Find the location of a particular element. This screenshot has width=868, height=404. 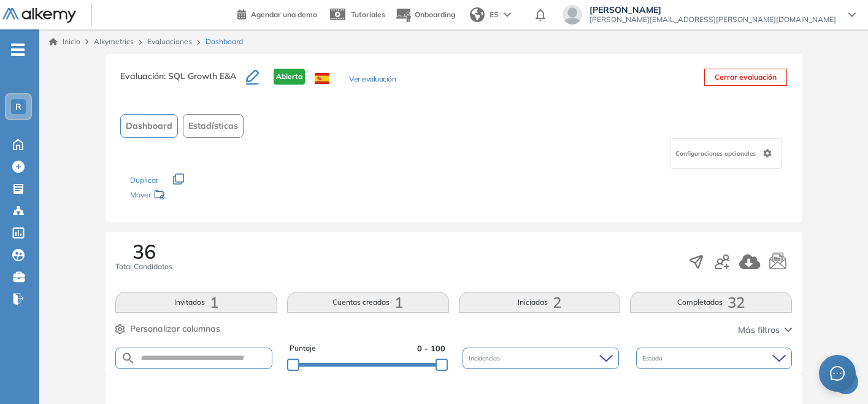

h3: Evaluación is located at coordinates (183, 82).